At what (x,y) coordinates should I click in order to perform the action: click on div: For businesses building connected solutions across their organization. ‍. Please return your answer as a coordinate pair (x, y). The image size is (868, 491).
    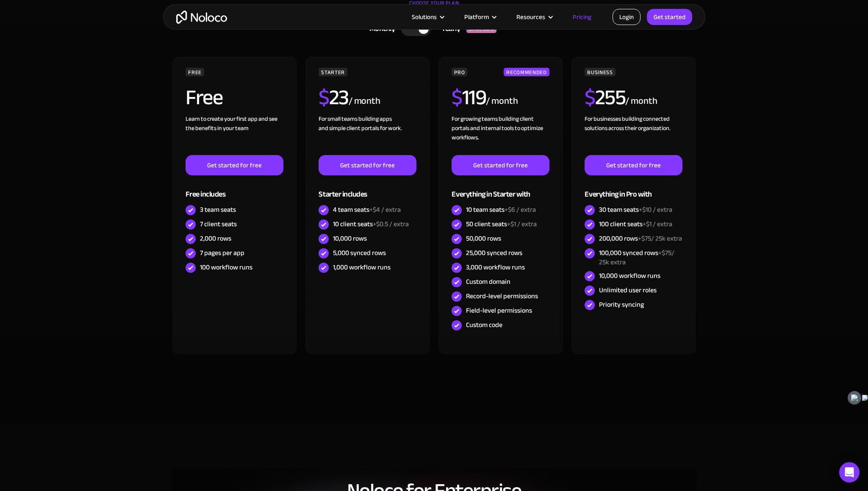
    Looking at the image, I should click on (633, 135).